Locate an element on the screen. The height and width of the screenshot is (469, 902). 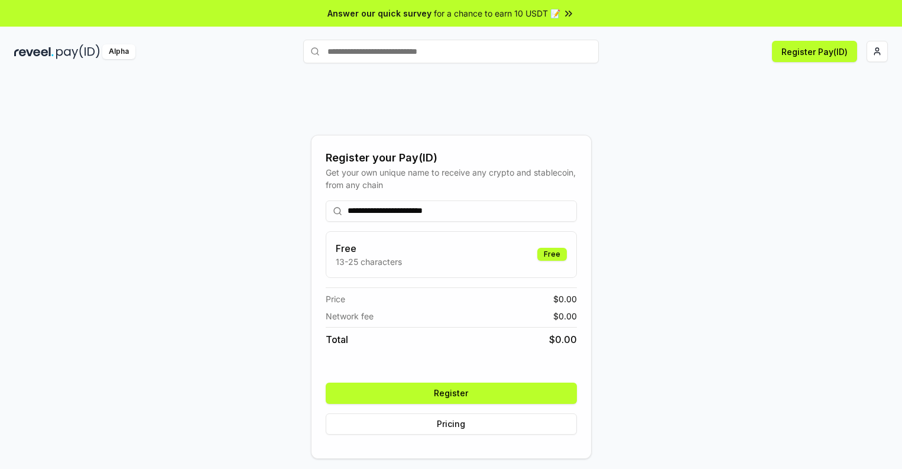
img: pay_id is located at coordinates (78, 51).